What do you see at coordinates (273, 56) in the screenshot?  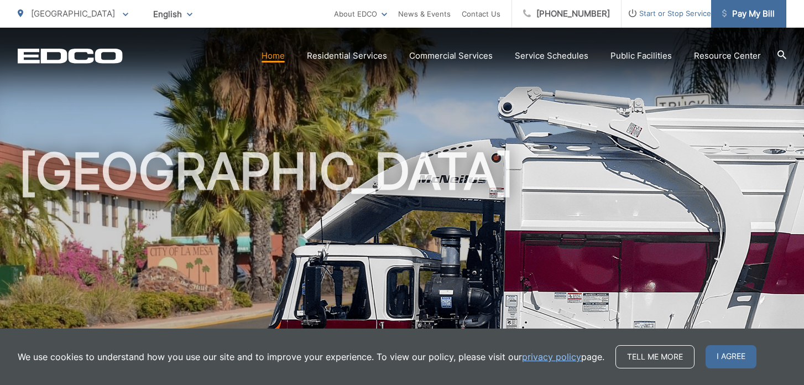 I see `a: Home` at bounding box center [273, 56].